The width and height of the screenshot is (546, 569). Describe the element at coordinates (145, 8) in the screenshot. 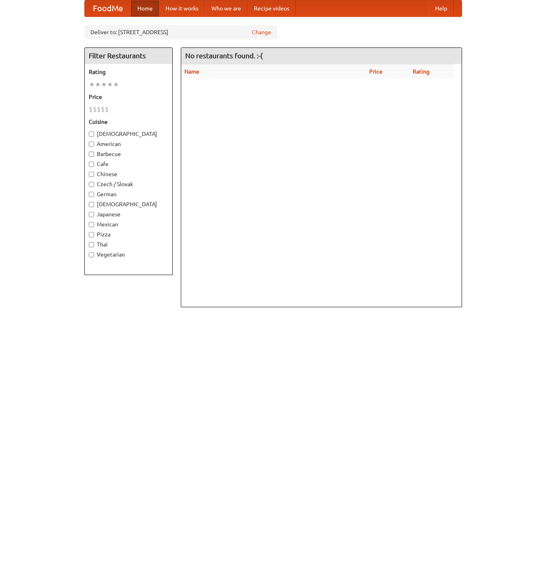

I see `a: Home` at that location.